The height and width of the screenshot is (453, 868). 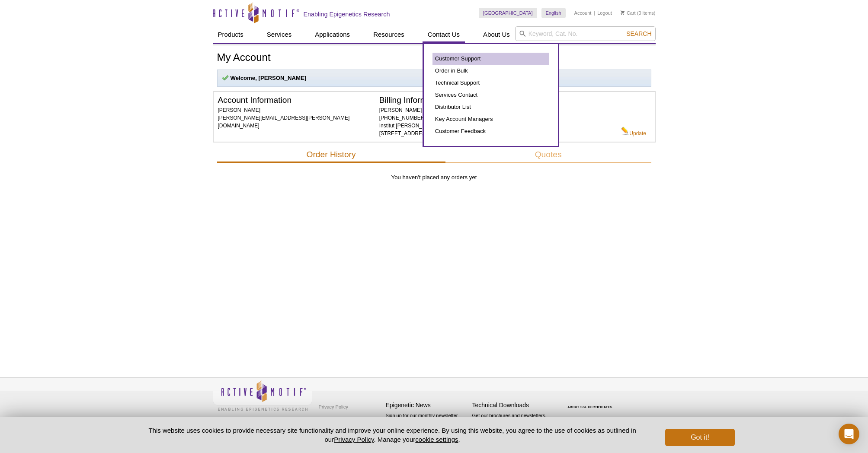 I want to click on p: Sign up for our monthly newsletter highlighting recent publications in the field of epigenetics., so click(x=427, y=427).